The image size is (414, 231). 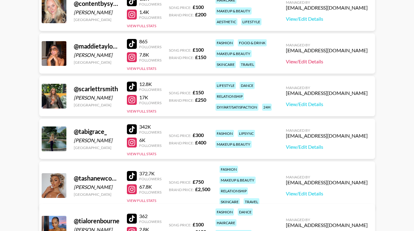 What do you see at coordinates (267, 107) in the screenshot?
I see `div: 24h` at bounding box center [267, 107].